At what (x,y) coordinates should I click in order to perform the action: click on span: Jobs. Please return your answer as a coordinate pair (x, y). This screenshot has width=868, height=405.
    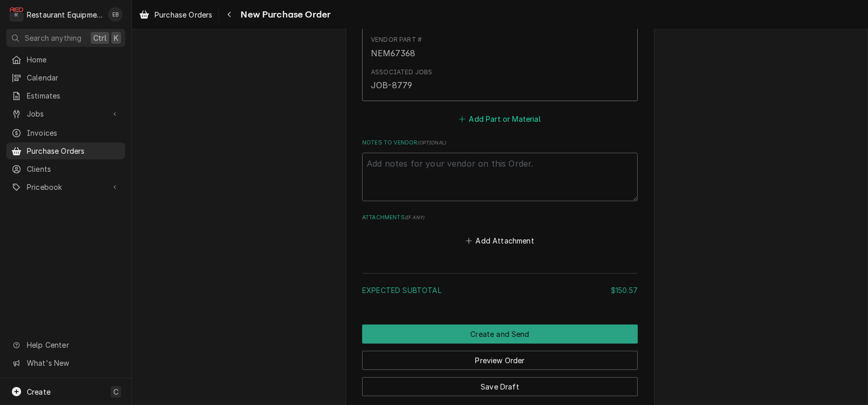
    Looking at the image, I should click on (66, 113).